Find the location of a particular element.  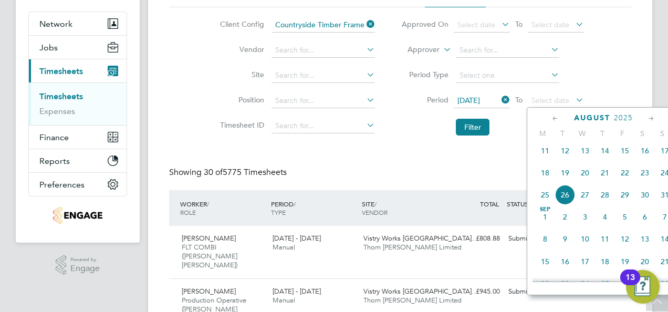

span: 6 is located at coordinates (645, 217).